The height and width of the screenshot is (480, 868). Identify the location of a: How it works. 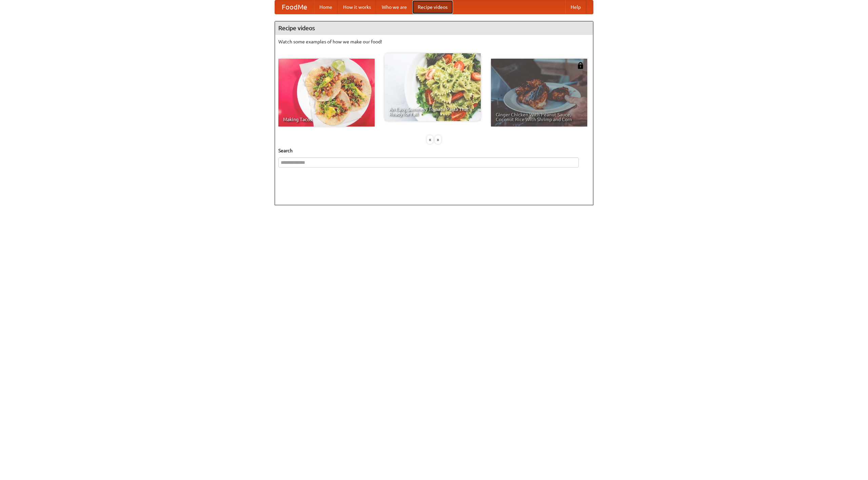
(357, 8).